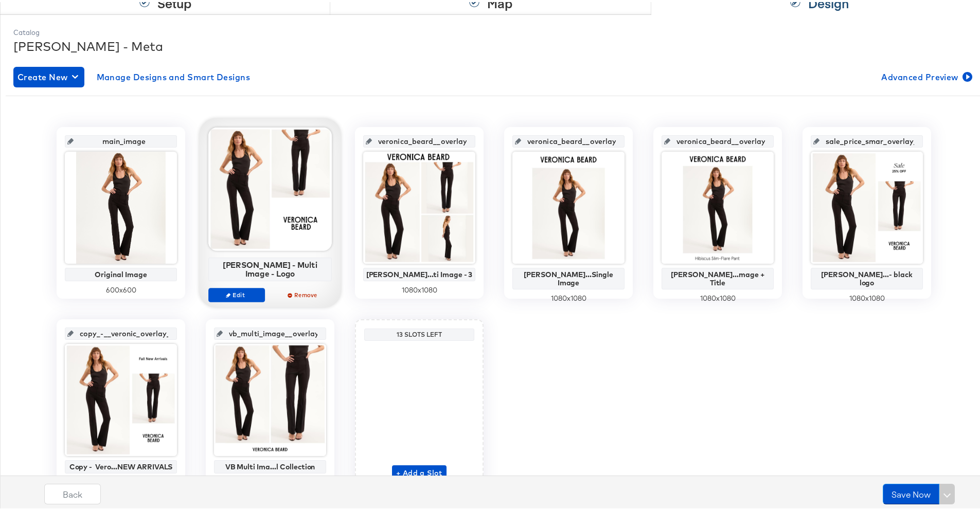  I want to click on span: Remove, so click(303, 292).